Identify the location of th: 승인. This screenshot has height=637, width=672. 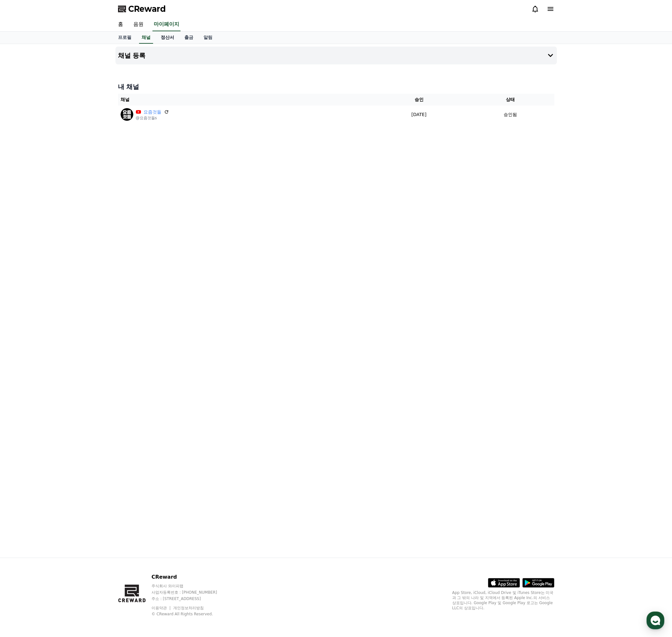
(419, 99).